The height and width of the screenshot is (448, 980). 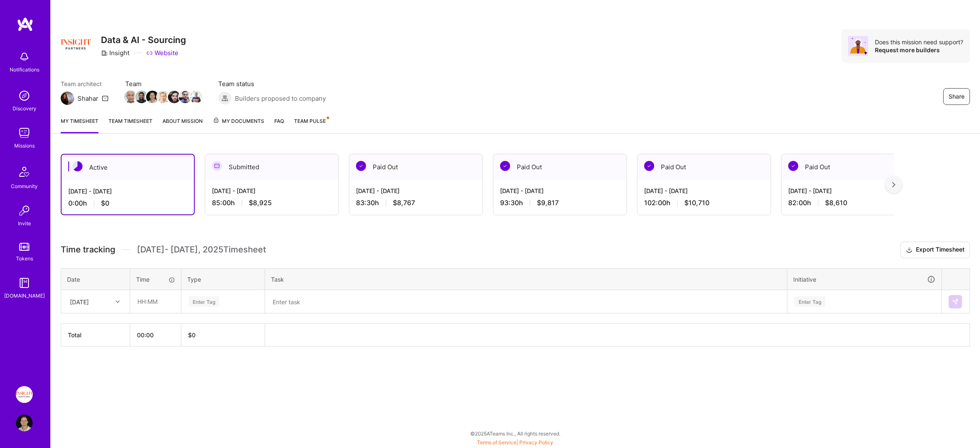 What do you see at coordinates (893, 185) in the screenshot?
I see `img: right` at bounding box center [893, 185].